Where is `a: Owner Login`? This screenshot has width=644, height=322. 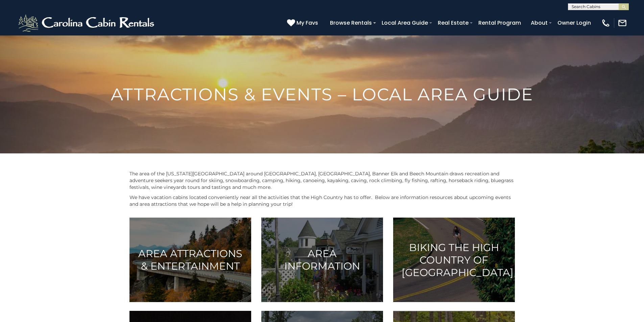
a: Owner Login is located at coordinates (574, 23).